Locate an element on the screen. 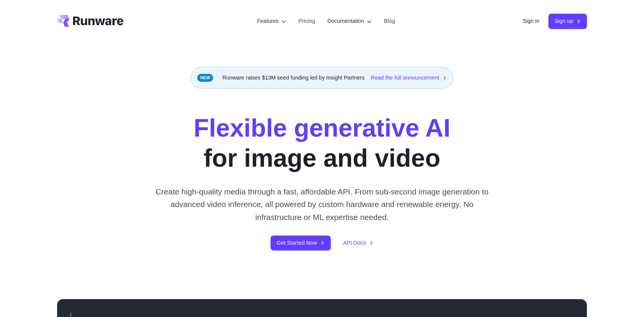 Image resolution: width=644 pixels, height=317 pixels. a: Get Started Now is located at coordinates (301, 242).